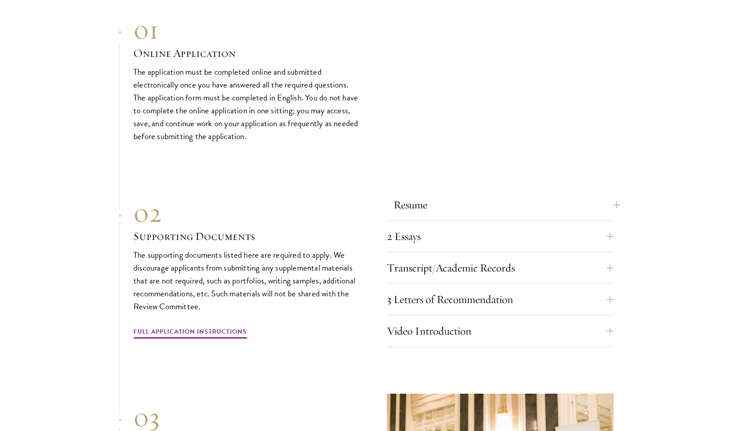 The width and height of the screenshot is (747, 431). Describe the element at coordinates (247, 237) in the screenshot. I see `h3: Supporting Documents` at that location.